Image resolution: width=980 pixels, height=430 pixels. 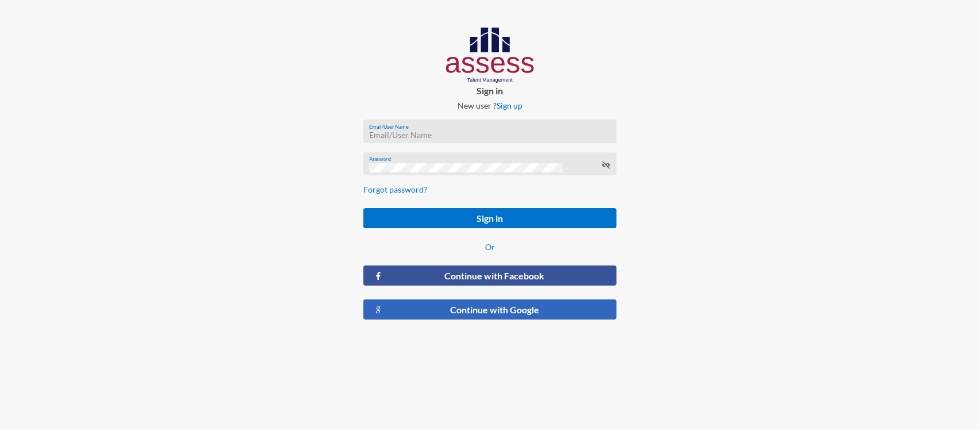 I want to click on button: Sign in, so click(x=490, y=218).